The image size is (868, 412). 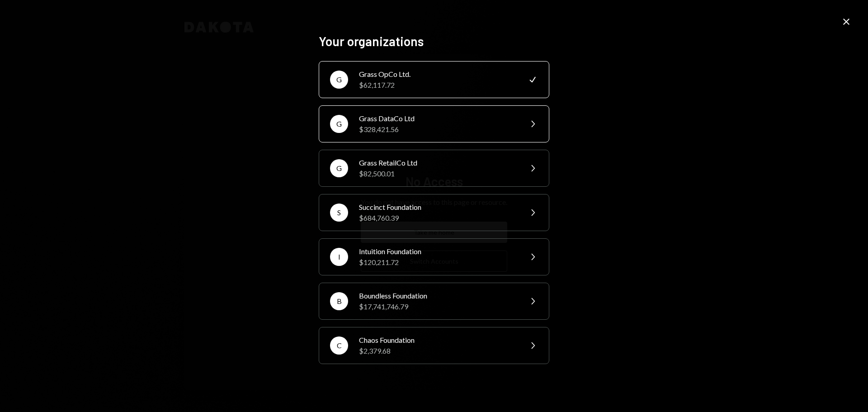 I want to click on button: SSuccinct Foundation$684,760.39, so click(x=434, y=213).